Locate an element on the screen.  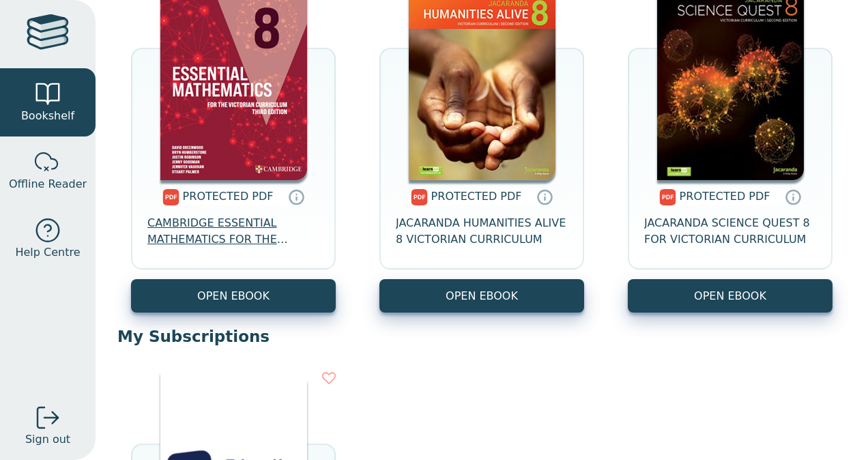
span: JACARANDA SCIENCE QUEST 8 FOR VICTORIAN CURRICULUM is located at coordinates (730, 231).